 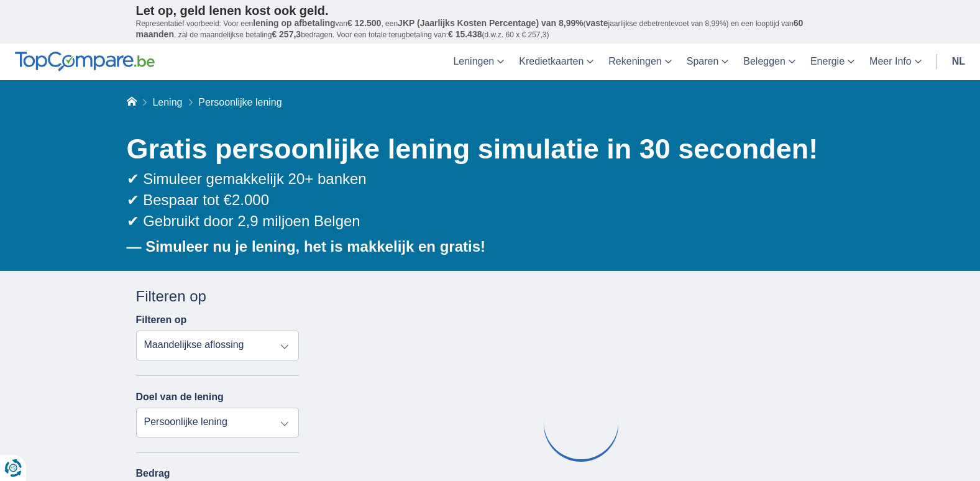 What do you see at coordinates (286, 34) in the screenshot?
I see `span: € 257,3` at bounding box center [286, 34].